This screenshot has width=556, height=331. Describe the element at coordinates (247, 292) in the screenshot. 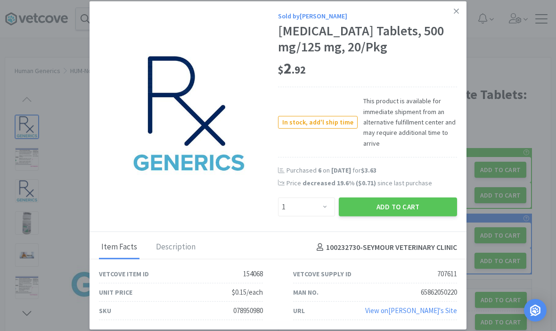

I see `div: $0.15/each` at that location.